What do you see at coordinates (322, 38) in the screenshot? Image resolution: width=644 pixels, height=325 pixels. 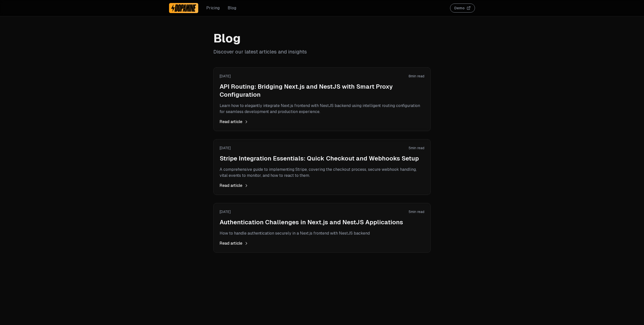 I see `h1: Blog` at bounding box center [322, 38].